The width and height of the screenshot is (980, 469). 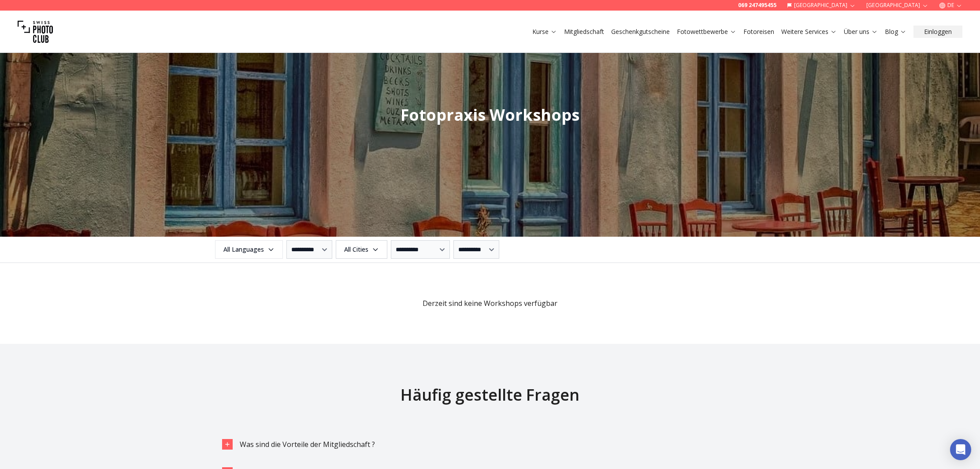 What do you see at coordinates (759, 32) in the screenshot?
I see `button: Fotoreisen` at bounding box center [759, 32].